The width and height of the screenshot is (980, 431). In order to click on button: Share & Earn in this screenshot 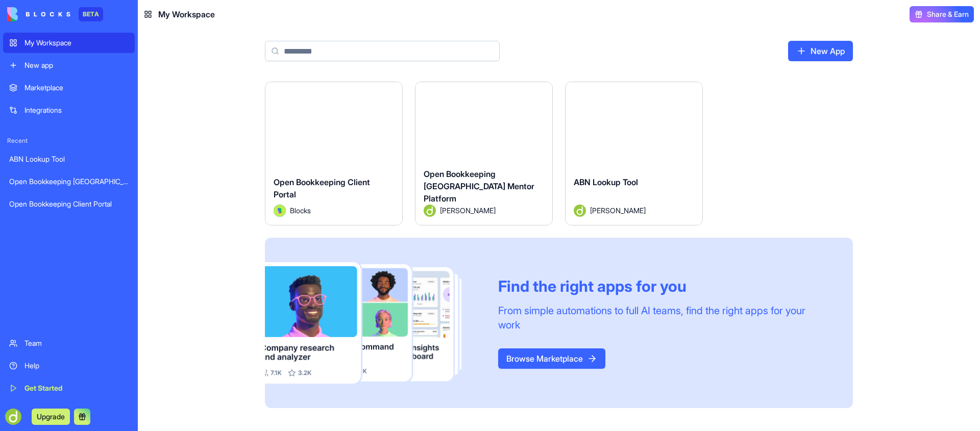, I will do `click(942, 14)`.